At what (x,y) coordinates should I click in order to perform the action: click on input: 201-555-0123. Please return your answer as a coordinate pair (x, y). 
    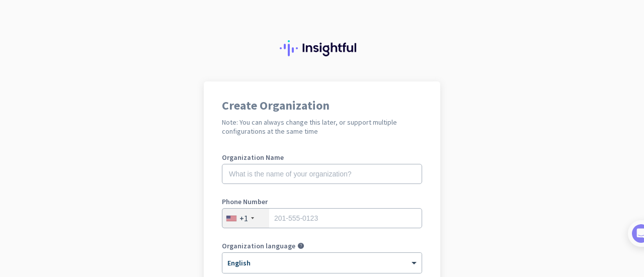
    Looking at the image, I should click on (322, 218).